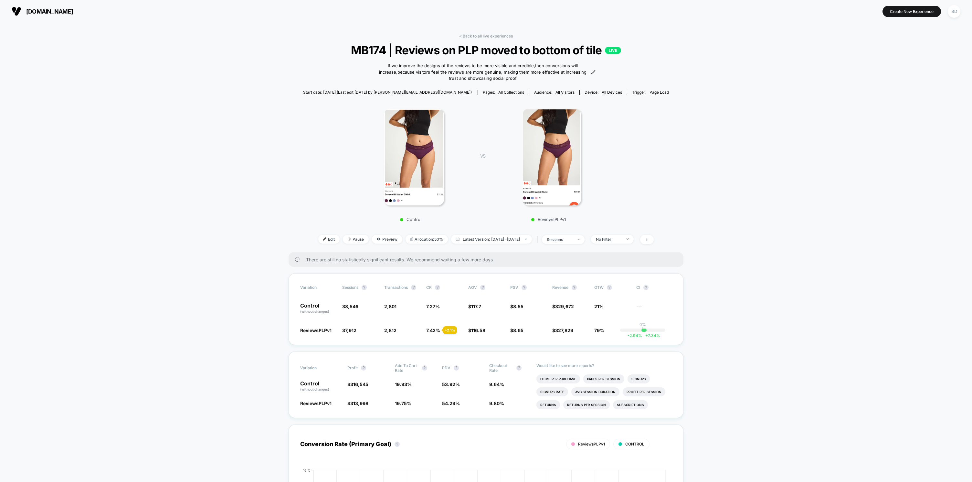  What do you see at coordinates (446, 368) in the screenshot?
I see `span: PDV` at bounding box center [446, 368].